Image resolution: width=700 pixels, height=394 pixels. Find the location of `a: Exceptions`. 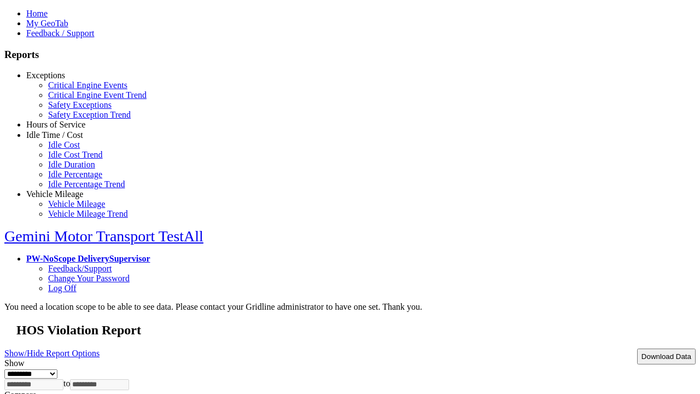

a: Exceptions is located at coordinates (45, 75).